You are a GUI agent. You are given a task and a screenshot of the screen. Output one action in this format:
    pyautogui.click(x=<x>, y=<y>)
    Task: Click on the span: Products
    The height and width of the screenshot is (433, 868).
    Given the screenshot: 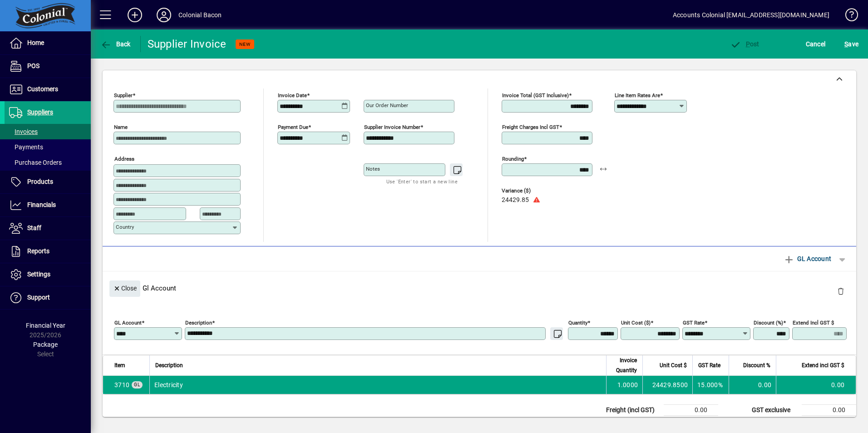 What is the action you would take?
    pyautogui.click(x=40, y=182)
    